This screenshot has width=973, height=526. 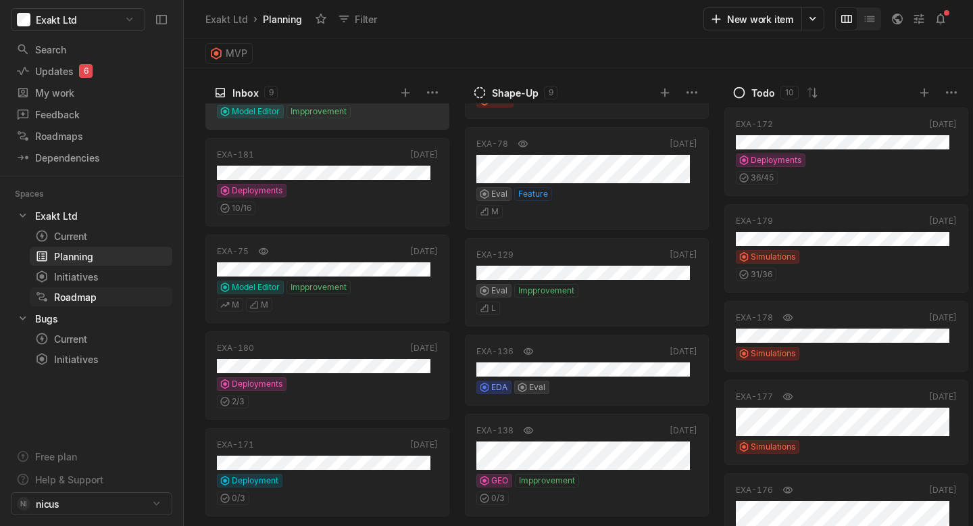 What do you see at coordinates (245, 93) in the screenshot?
I see `div: Inbox` at bounding box center [245, 93].